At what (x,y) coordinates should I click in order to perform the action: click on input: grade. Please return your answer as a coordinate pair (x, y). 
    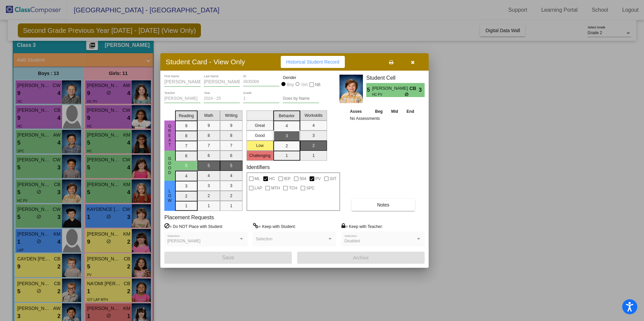
    Looking at the image, I should click on (262, 98).